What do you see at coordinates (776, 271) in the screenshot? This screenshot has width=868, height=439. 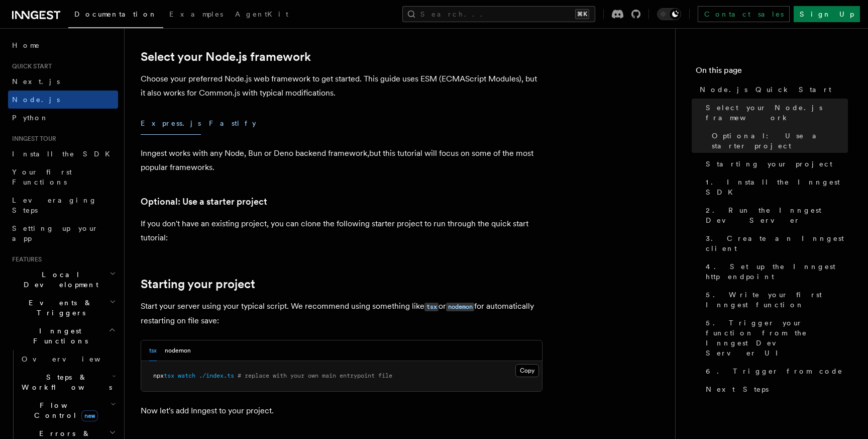 I see `span: 4. Set up the Inngest http endpoint` at bounding box center [776, 271].